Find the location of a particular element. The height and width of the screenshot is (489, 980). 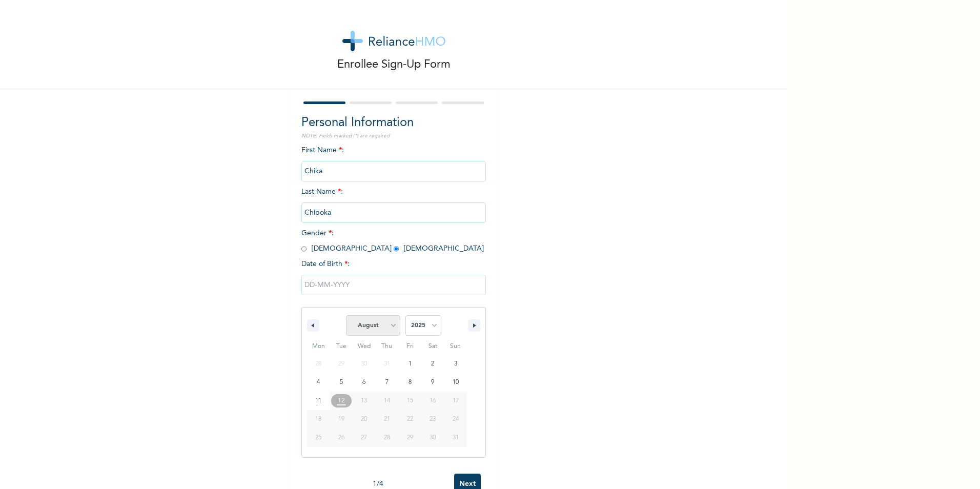

span: 10 is located at coordinates (455, 383).